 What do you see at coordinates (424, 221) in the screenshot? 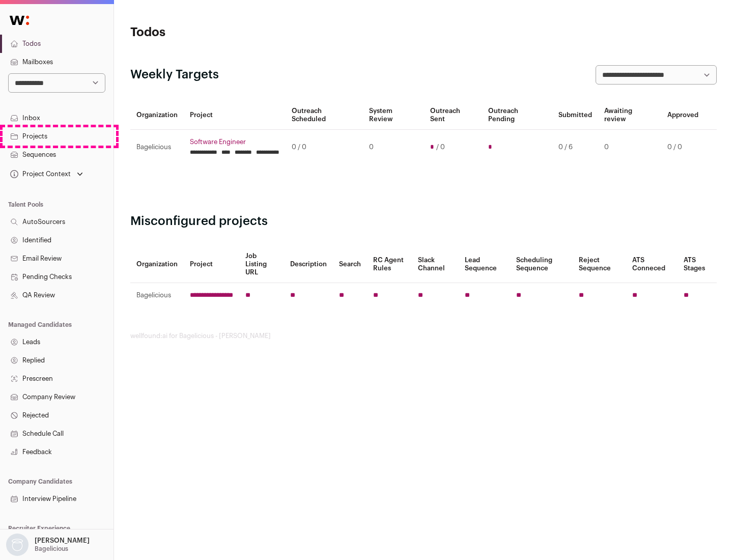
I see `h2: Misconfigured projects` at bounding box center [424, 221].